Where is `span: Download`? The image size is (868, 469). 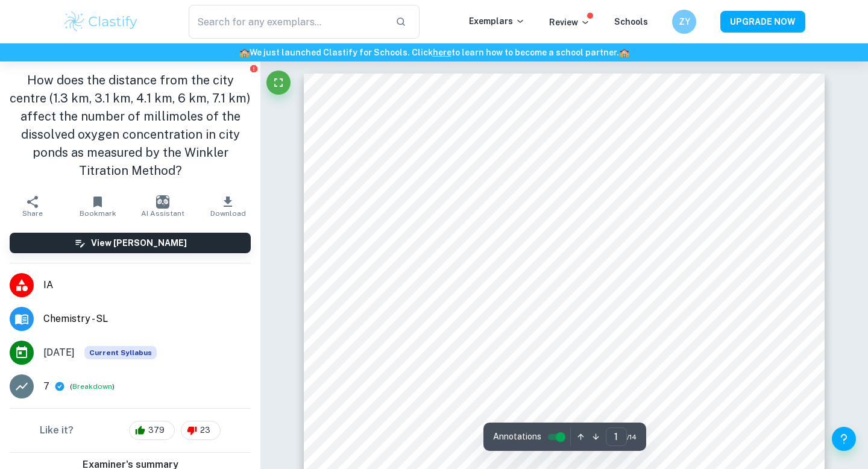
span: Download is located at coordinates (228, 214).